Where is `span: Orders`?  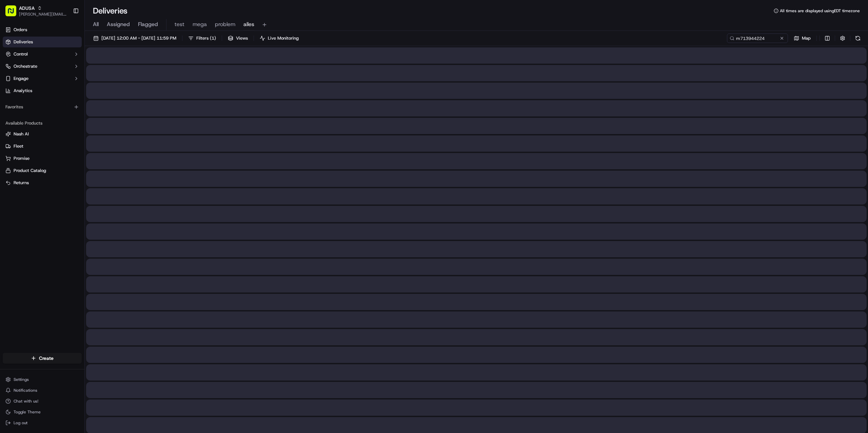
span: Orders is located at coordinates (20, 30).